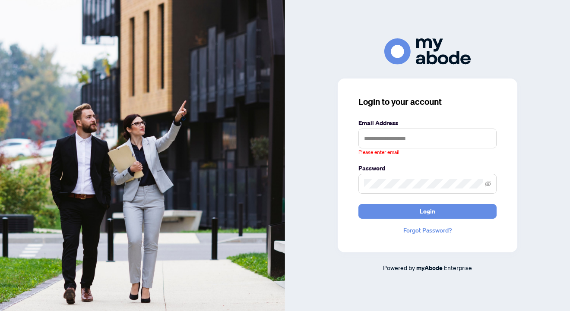 This screenshot has height=311, width=570. Describe the element at coordinates (458, 268) in the screenshot. I see `span: Enterprise` at that location.